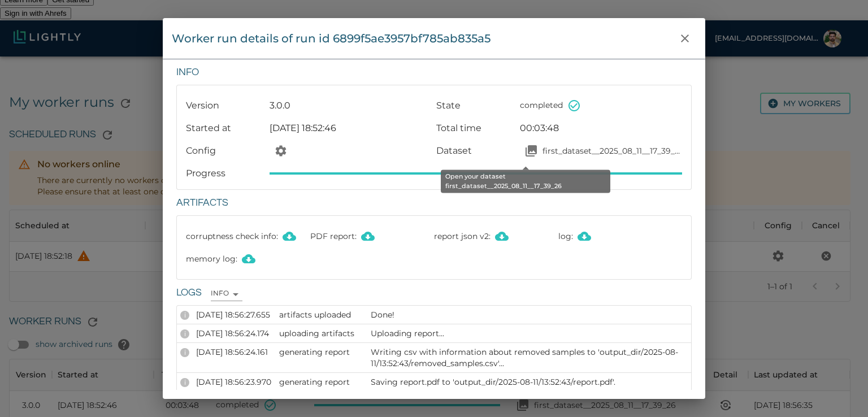 The width and height of the screenshot is (868, 417). I want to click on button: Download corruptness check info, so click(289, 236).